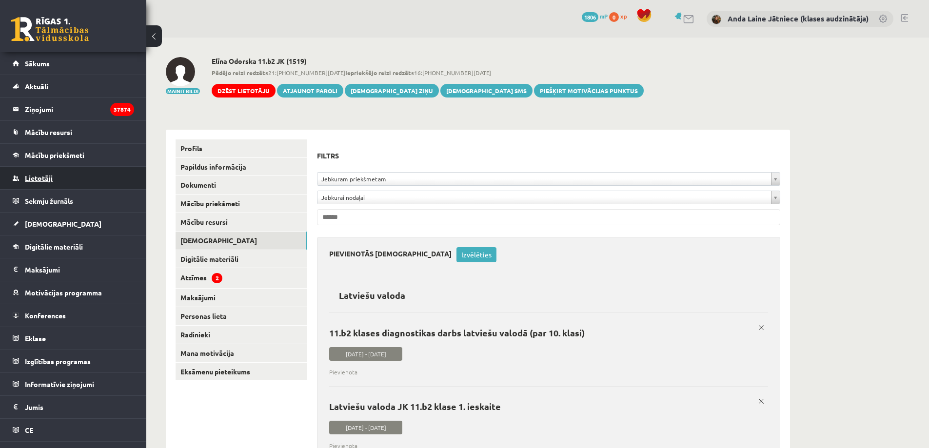 The image size is (929, 448). I want to click on a: 0 xp, so click(621, 16).